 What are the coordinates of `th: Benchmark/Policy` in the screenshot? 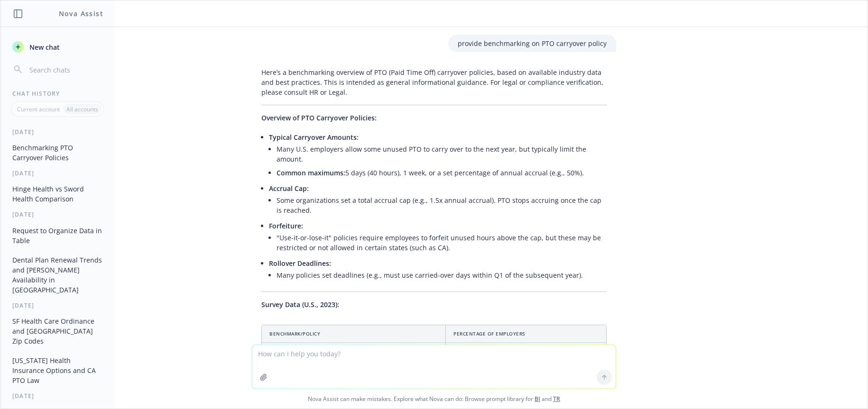 It's located at (354, 334).